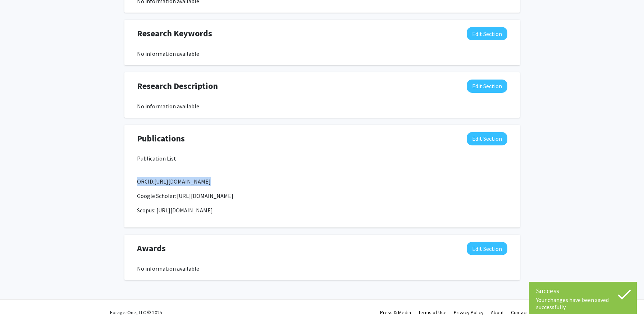 This screenshot has height=325, width=644. What do you see at coordinates (151, 248) in the screenshot?
I see `span: Awards` at bounding box center [151, 248].